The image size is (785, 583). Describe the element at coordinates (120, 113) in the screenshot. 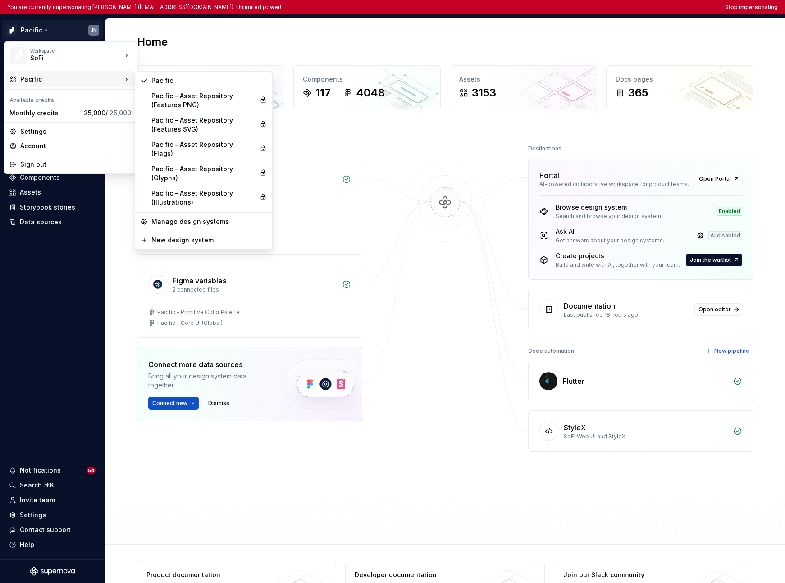

I see `span: 25,000` at that location.